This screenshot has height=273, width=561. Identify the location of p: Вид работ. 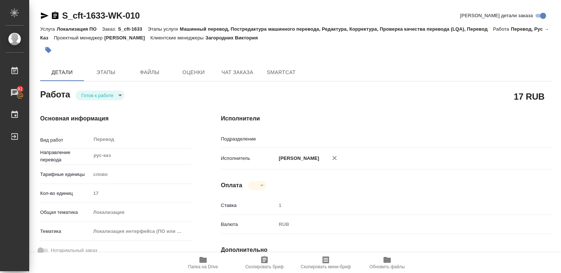
(65, 140).